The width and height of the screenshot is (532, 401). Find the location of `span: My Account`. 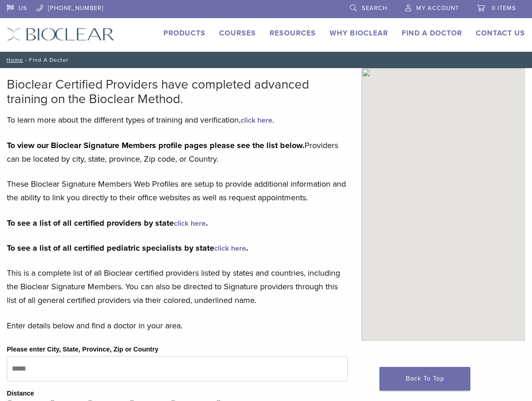

span: My Account is located at coordinates (438, 8).